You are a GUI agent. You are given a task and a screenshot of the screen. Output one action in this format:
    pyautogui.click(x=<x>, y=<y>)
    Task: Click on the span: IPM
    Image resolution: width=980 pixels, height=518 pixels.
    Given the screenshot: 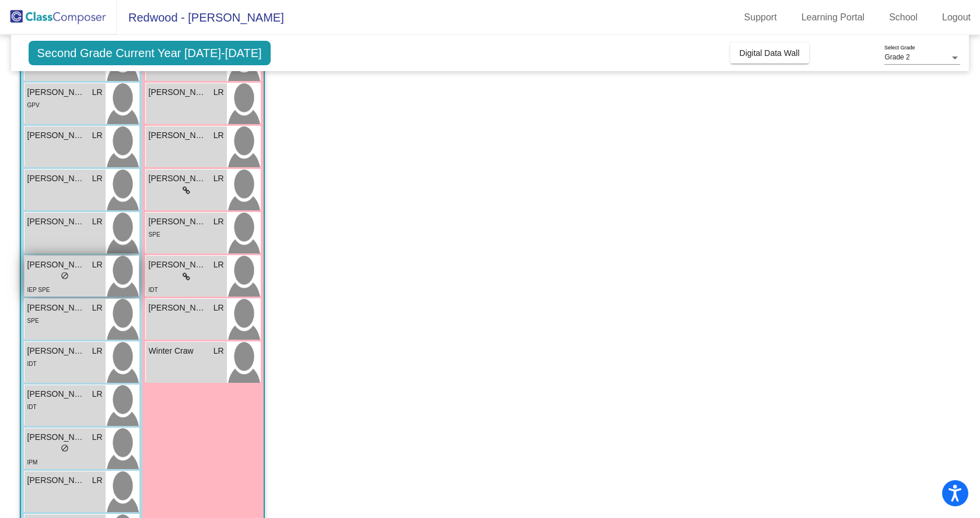 What is the action you would take?
    pyautogui.click(x=33, y=462)
    